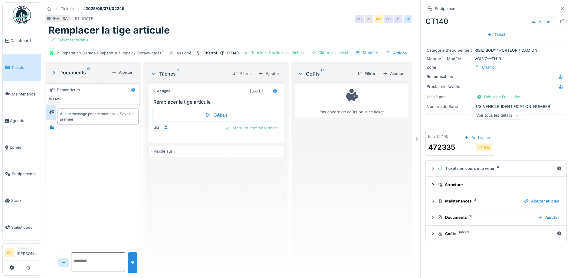 The width and height of the screenshot is (574, 278). Describe the element at coordinates (496, 59) in the screenshot. I see `div: VOLVO — FH13` at that location.